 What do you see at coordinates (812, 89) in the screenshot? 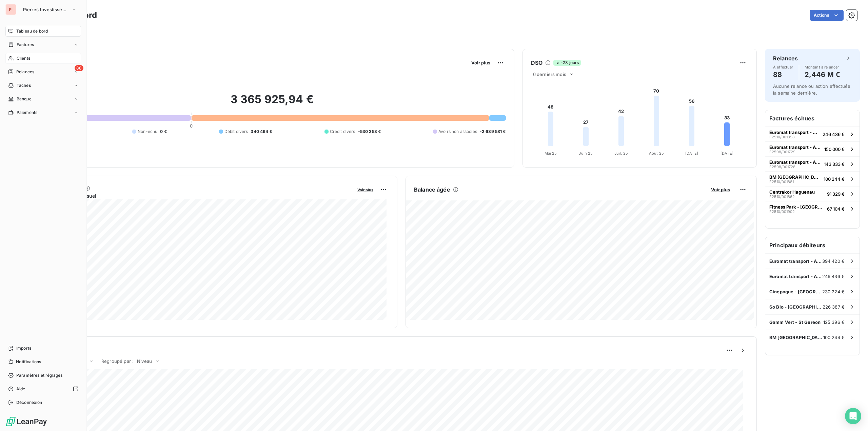
I see `span: Aucune relance ou action effectuée la semaine dernière.` at bounding box center [812, 89].